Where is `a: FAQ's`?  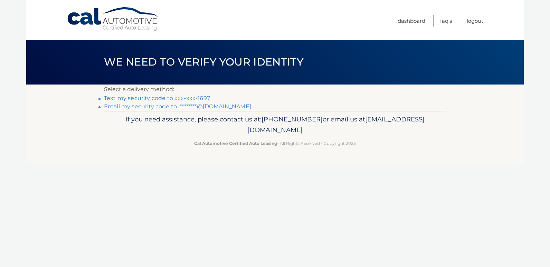 a: FAQ's is located at coordinates (446, 21).